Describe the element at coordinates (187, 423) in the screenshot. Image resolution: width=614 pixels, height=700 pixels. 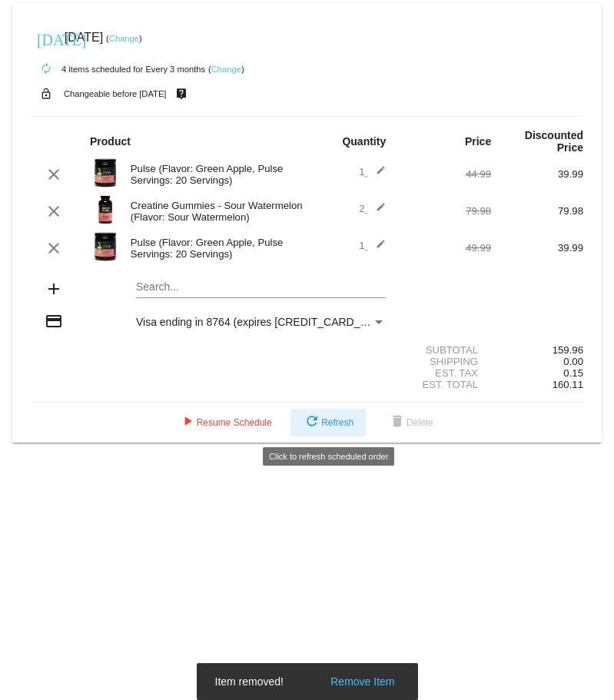
I see `mat-icon: play_arrow` at that location.